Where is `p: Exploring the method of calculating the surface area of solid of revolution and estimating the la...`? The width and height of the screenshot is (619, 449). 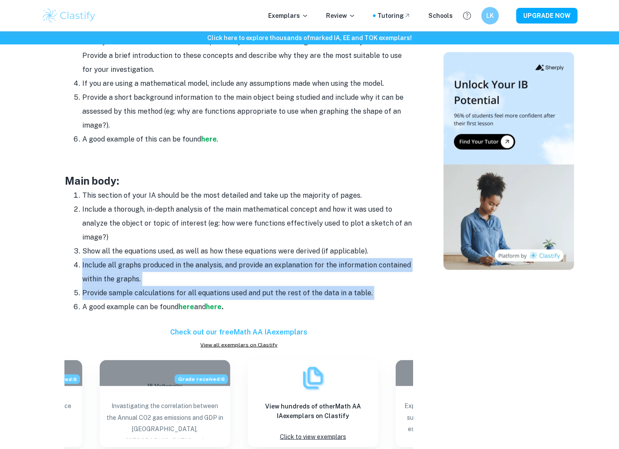 p: Exploring the method of calculating the surface area of solid of revolution and estimating the la... is located at coordinates (461, 419).